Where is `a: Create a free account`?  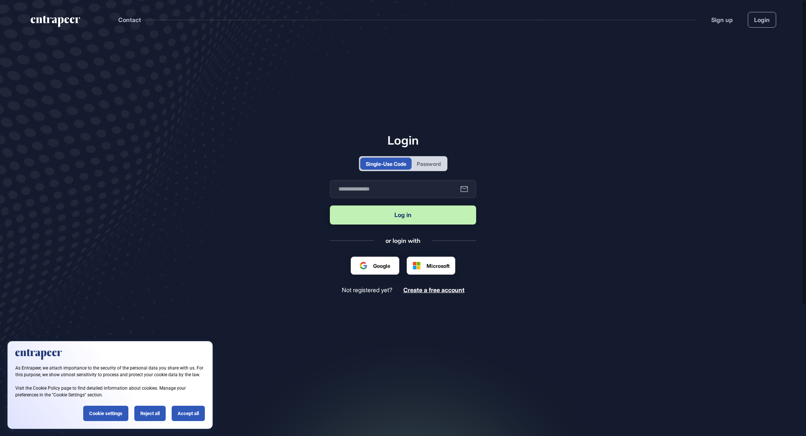
a: Create a free account is located at coordinates (434, 290).